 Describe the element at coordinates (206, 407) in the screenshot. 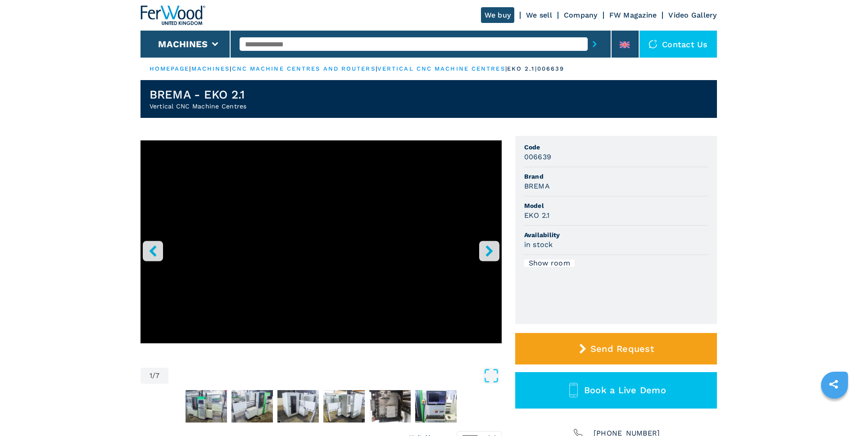

I see `img: 6ce36b34aa083035d26261cae6292281` at that location.